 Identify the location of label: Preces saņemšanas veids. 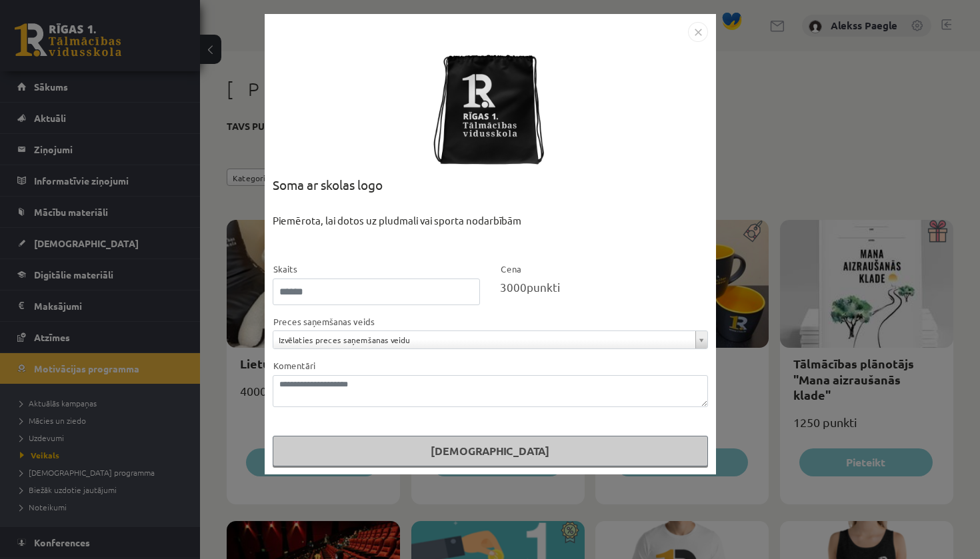
(324, 322).